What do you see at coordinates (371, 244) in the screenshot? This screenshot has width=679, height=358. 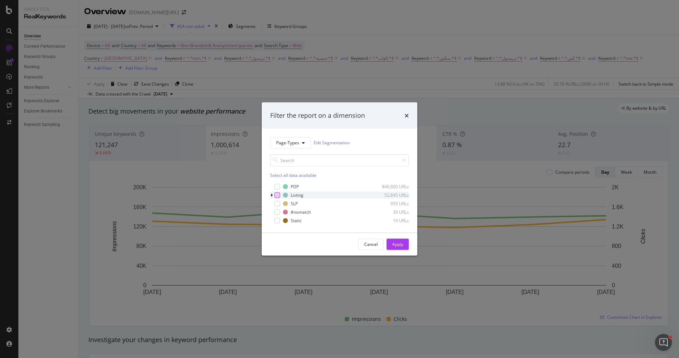 I see `div: Cancel` at bounding box center [371, 244].